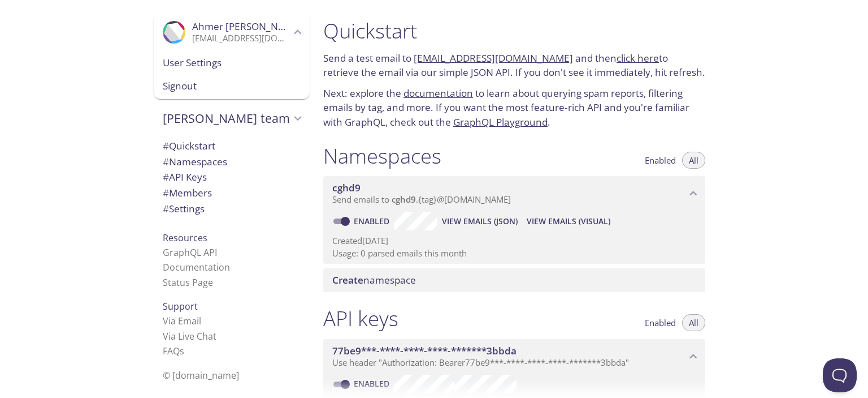 The height and width of the screenshot is (398, 868). Describe the element at coordinates (232, 118) in the screenshot. I see `div: Ahmer's team` at that location.